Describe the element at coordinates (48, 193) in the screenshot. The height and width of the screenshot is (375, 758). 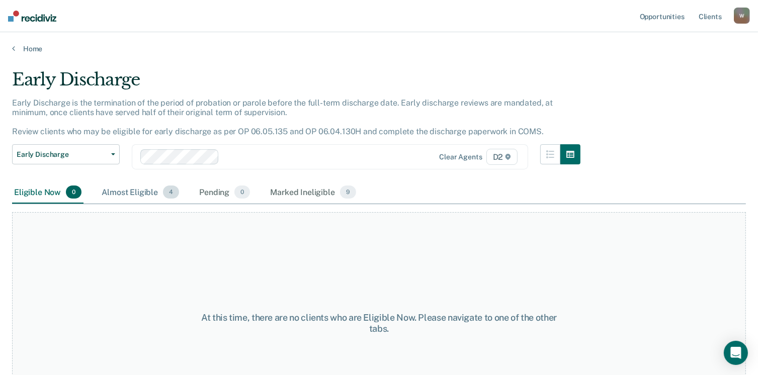
I see `div: Eligible Now0` at that location.